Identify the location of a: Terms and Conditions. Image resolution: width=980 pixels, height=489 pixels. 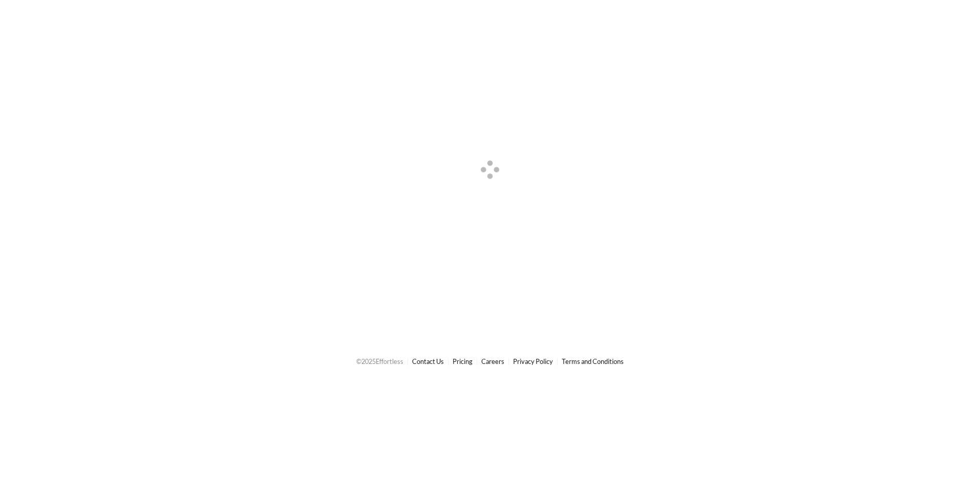
(593, 362).